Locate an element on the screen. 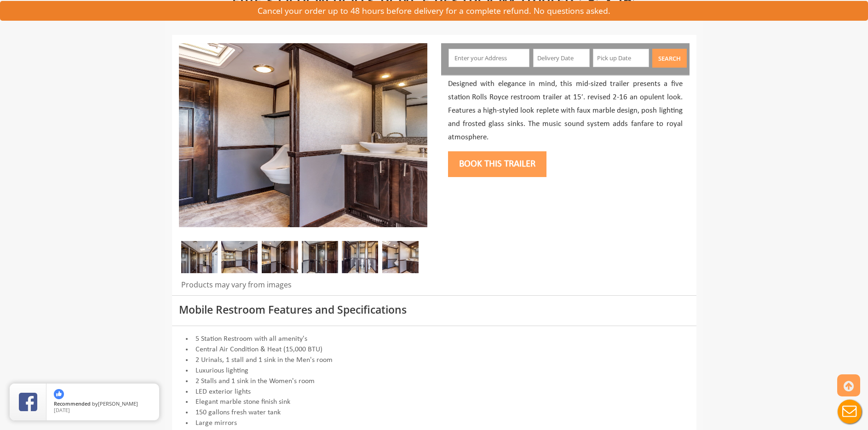  h3: Mobile Restroom Features and Specifications is located at coordinates (434, 309).